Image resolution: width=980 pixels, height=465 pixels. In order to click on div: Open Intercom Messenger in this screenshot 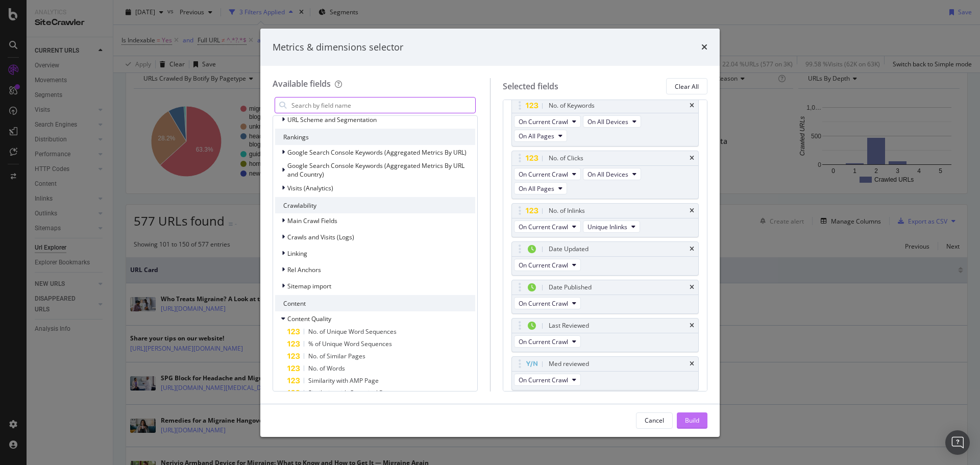, I will do `click(958, 443)`.